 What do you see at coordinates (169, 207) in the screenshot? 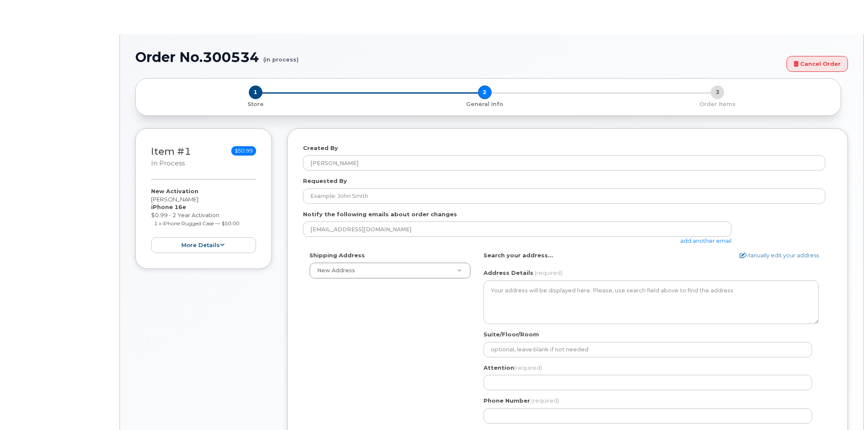
I see `strong: iPhone 16e` at bounding box center [169, 207].